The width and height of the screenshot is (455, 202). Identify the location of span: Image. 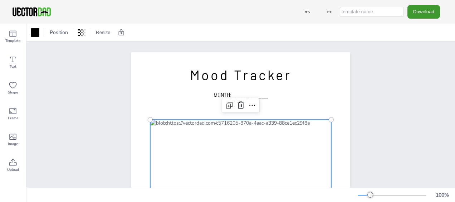
(13, 144).